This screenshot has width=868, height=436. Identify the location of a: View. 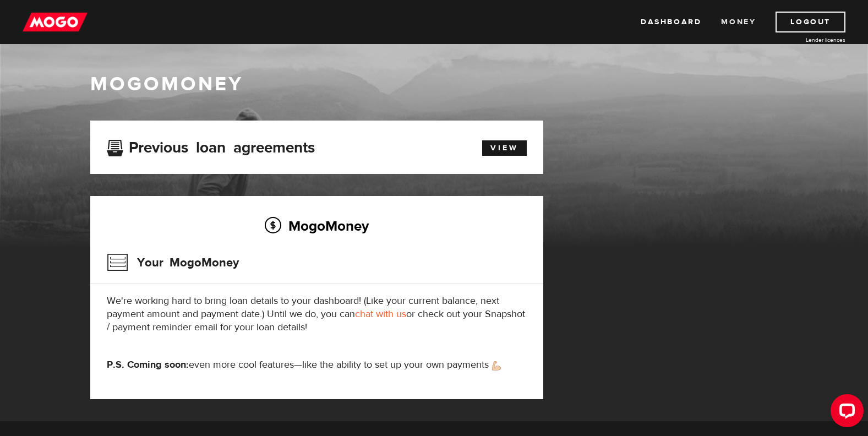
(504, 148).